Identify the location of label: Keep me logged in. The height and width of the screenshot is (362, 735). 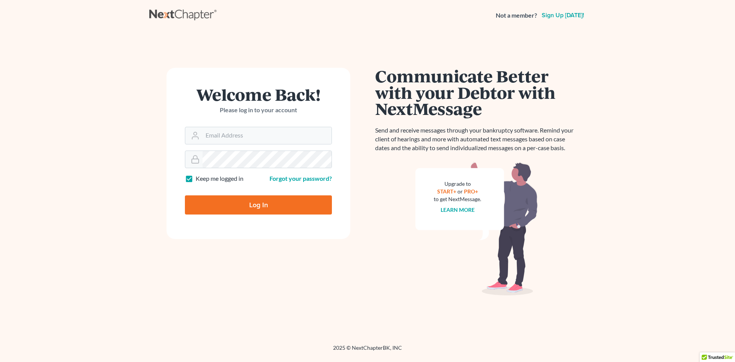
(219, 178).